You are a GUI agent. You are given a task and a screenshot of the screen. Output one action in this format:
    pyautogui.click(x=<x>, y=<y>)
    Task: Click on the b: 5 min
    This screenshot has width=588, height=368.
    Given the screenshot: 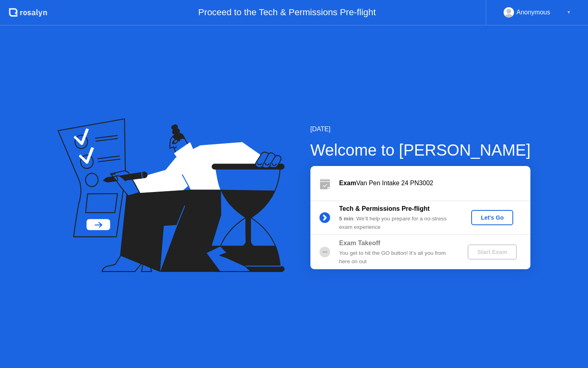 What is the action you would take?
    pyautogui.click(x=346, y=219)
    